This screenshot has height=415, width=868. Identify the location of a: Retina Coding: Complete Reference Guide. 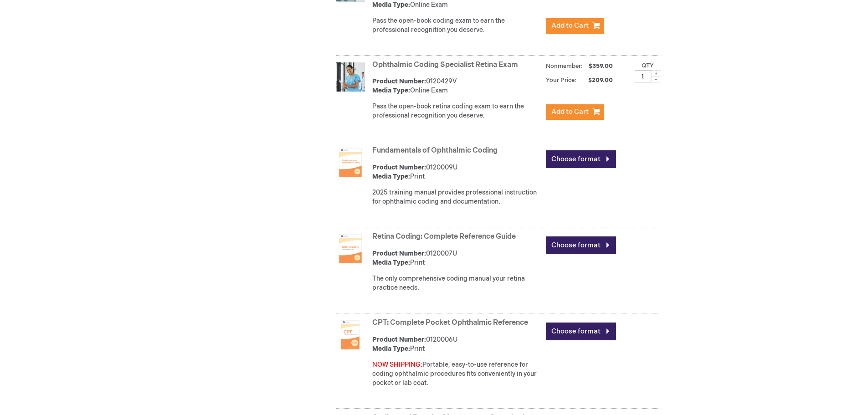
(444, 237).